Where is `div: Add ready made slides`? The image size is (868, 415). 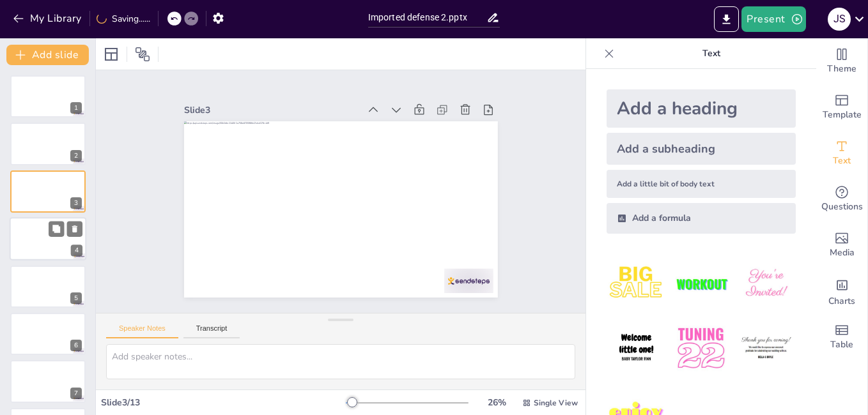 div: Add ready made slides is located at coordinates (842, 107).